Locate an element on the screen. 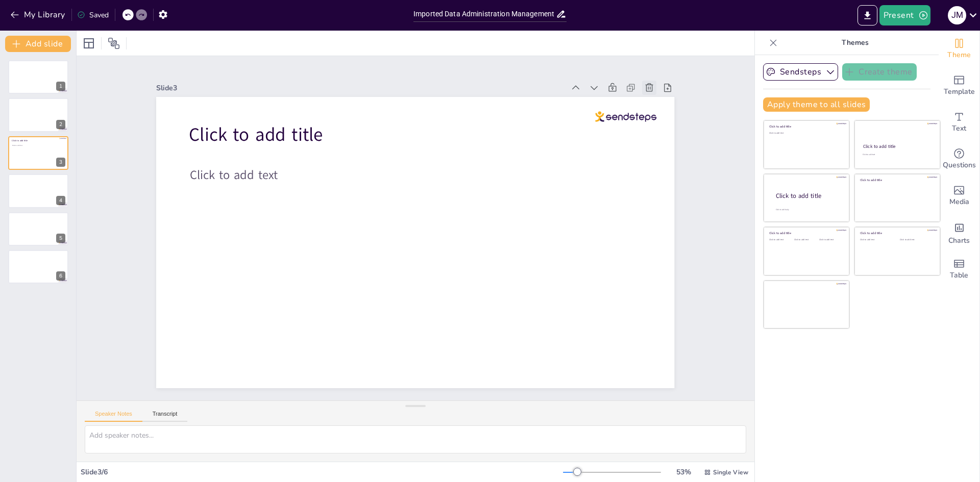 The height and width of the screenshot is (482, 980). button: Apply theme to all slides is located at coordinates (816, 105).